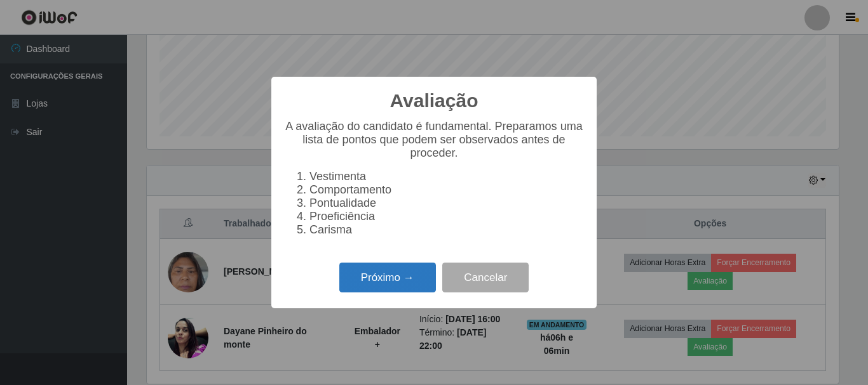  What do you see at coordinates (447, 216) in the screenshot?
I see `li: Proeficiência` at bounding box center [447, 216].